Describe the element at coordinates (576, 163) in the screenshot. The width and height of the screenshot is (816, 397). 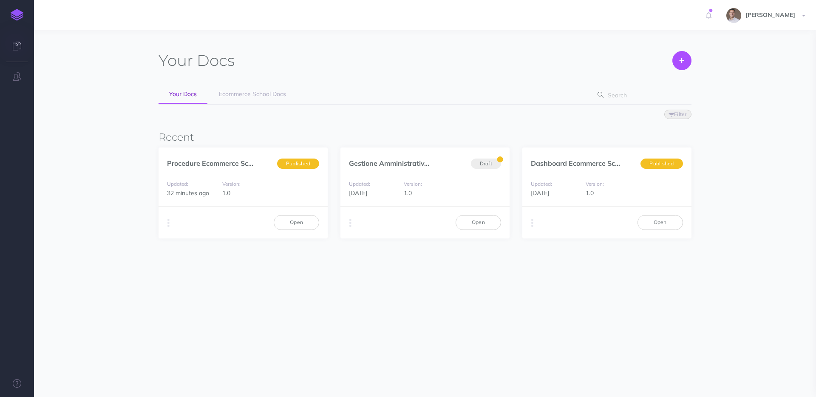
I see `a: Dashboard Ecommerce Sc...` at that location.